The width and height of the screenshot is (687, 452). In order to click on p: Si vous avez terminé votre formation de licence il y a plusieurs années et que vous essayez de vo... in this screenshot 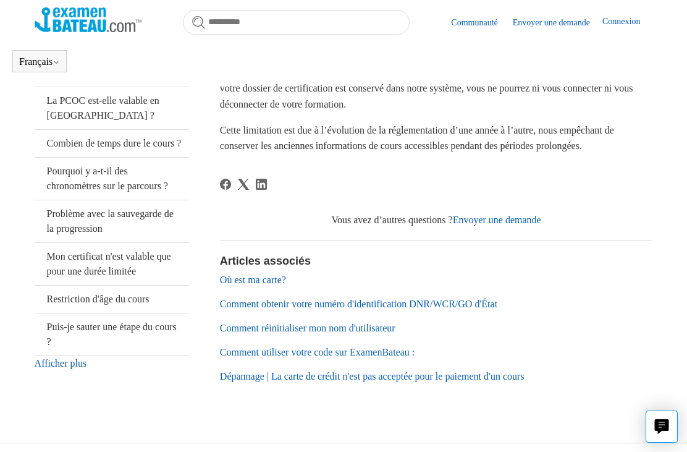, I will do `click(436, 80)`.